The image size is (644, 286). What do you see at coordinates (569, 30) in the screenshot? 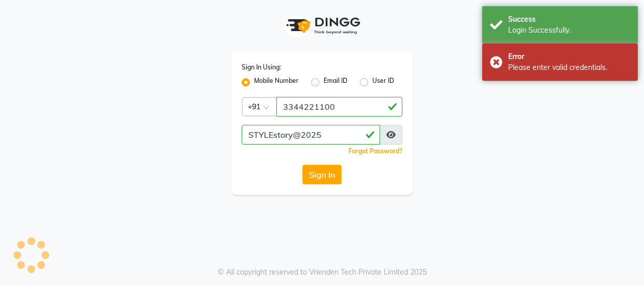
I see `div: Login Successfully.` at bounding box center [569, 30].